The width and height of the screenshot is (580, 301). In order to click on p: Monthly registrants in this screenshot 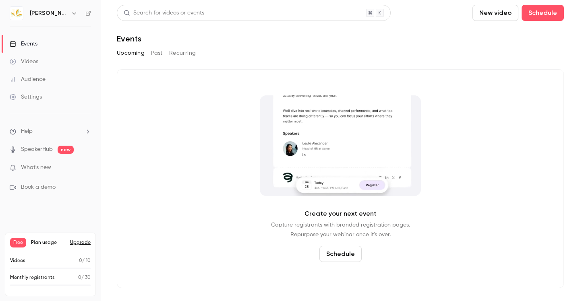, I will do `click(32, 278)`.